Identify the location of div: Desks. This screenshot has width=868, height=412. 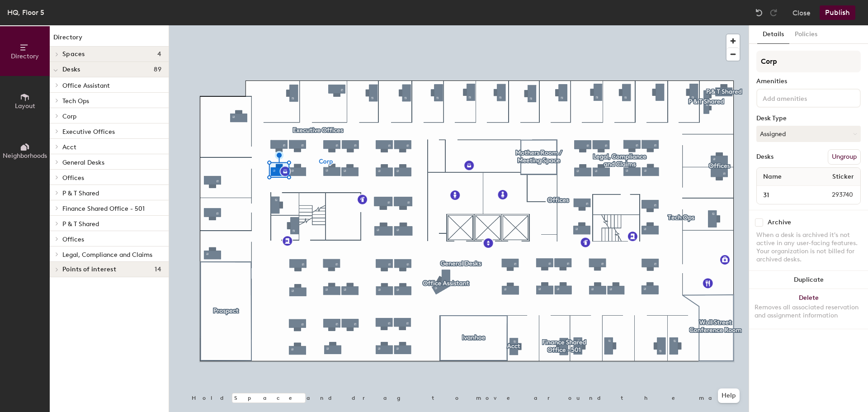
(765, 156).